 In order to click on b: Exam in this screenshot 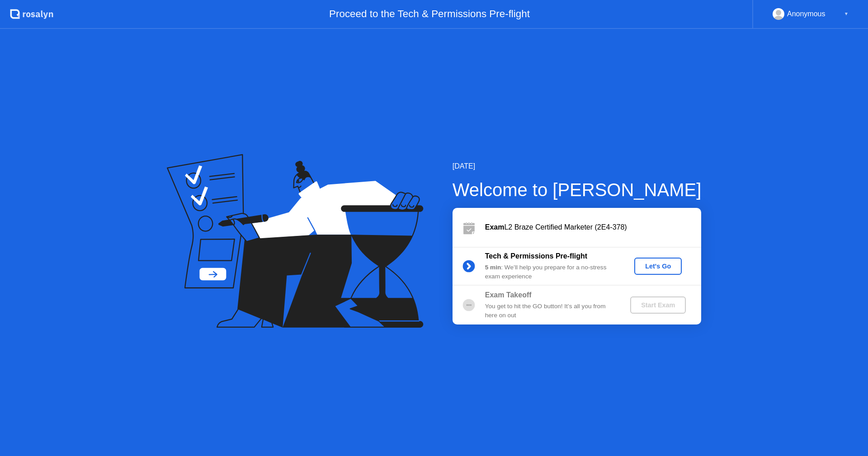, I will do `click(494, 227)`.